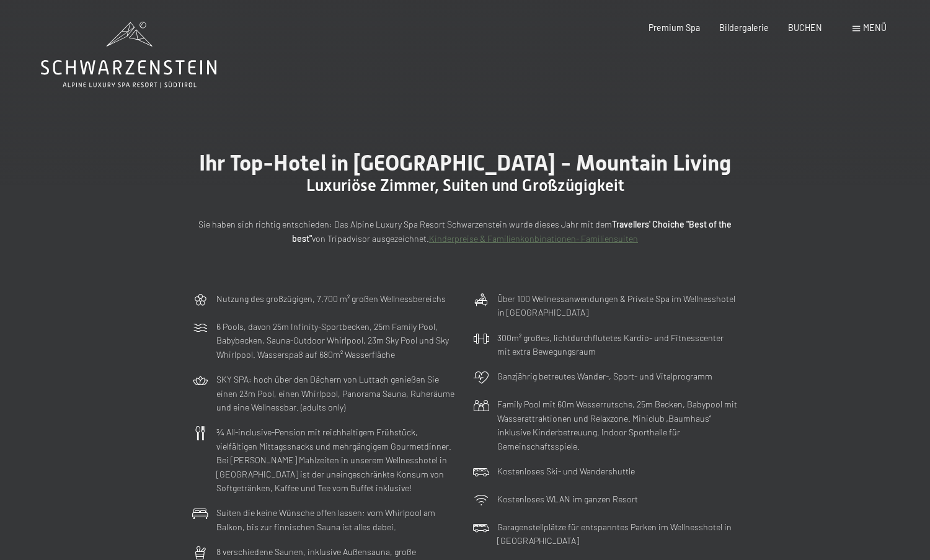 This screenshot has width=930, height=560. What do you see at coordinates (674, 27) in the screenshot?
I see `span: Premium Spa` at bounding box center [674, 27].